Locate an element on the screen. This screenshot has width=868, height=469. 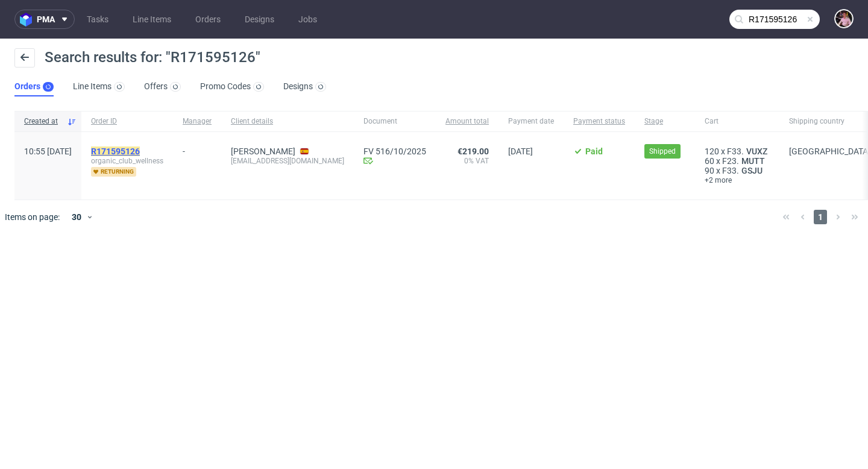
span: Document is located at coordinates (395, 121).